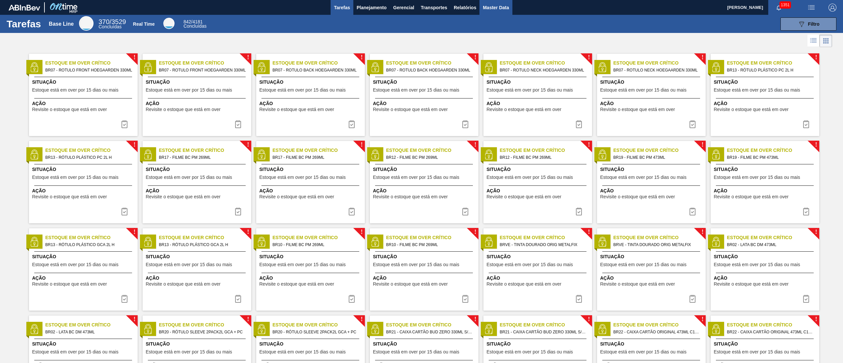 The image size is (843, 363). What do you see at coordinates (187, 22) in the screenshot?
I see `span: 842` at bounding box center [187, 22].